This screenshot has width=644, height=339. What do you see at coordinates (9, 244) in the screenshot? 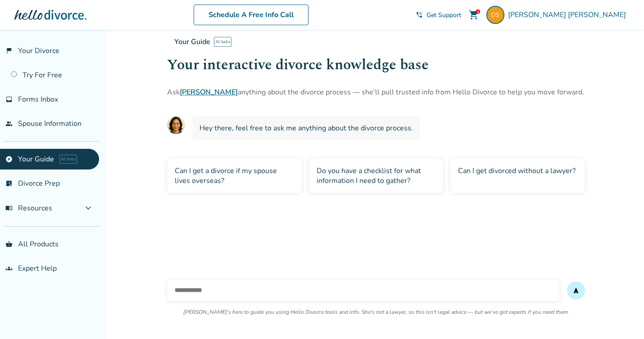
I see `span: shopping_basket` at bounding box center [9, 244].